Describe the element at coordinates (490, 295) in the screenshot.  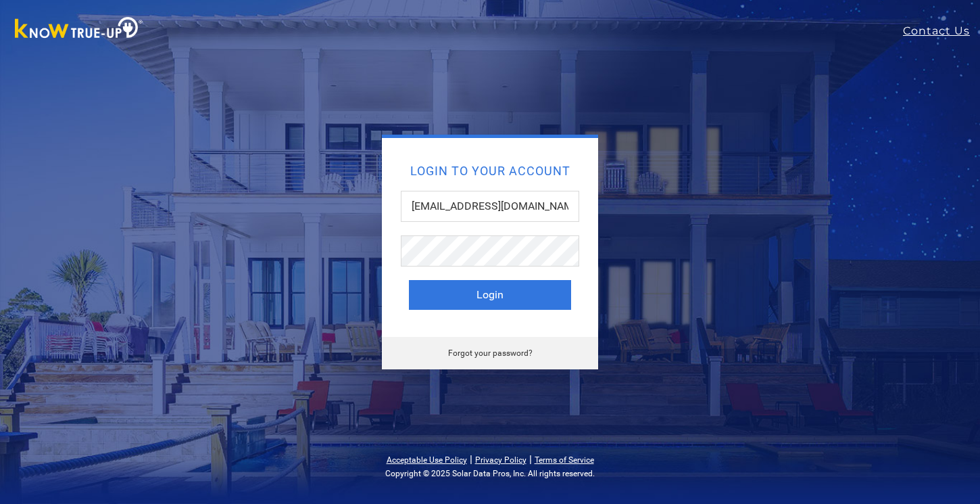
I see `button: Login` at that location.